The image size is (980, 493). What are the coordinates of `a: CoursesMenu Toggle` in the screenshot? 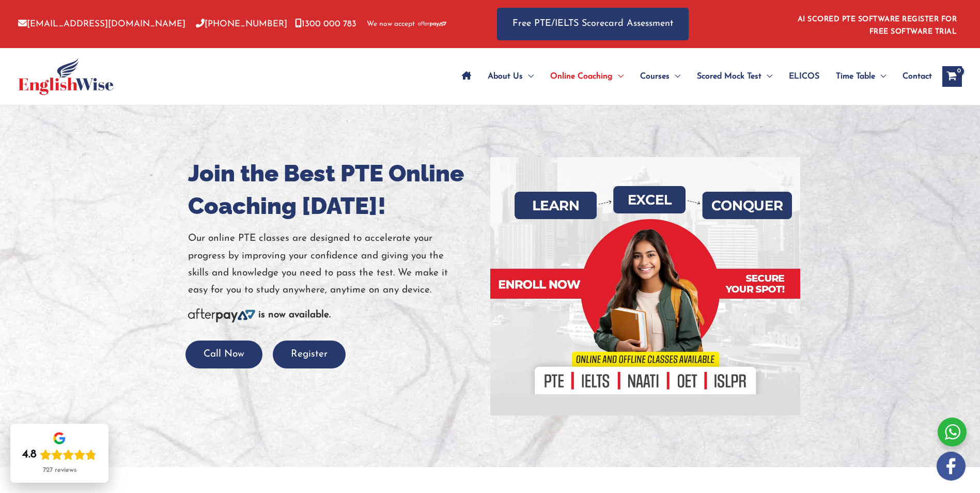 It's located at (660, 76).